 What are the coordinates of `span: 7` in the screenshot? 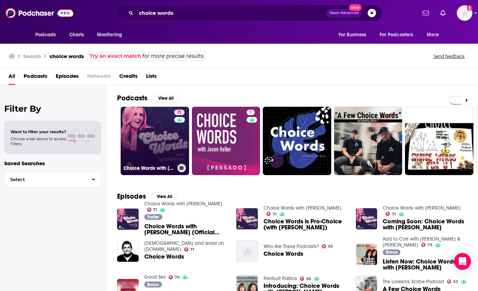 It's located at (250, 113).